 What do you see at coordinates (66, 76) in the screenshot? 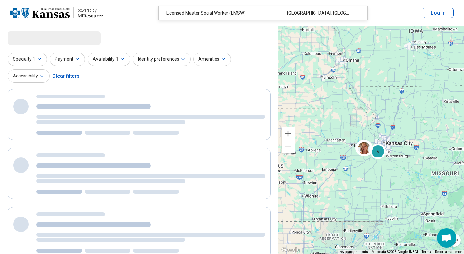
I see `div: Clear filters` at bounding box center [66, 76].